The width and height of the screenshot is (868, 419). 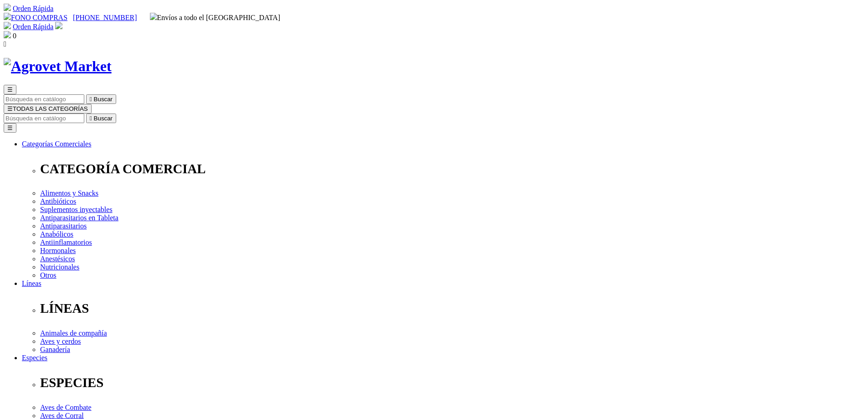 What do you see at coordinates (32, 284) in the screenshot?
I see `span: Líneas` at bounding box center [32, 284].